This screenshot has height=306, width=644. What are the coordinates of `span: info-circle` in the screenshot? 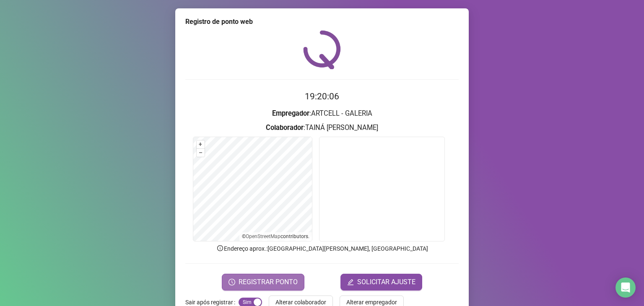 It's located at (220, 248).